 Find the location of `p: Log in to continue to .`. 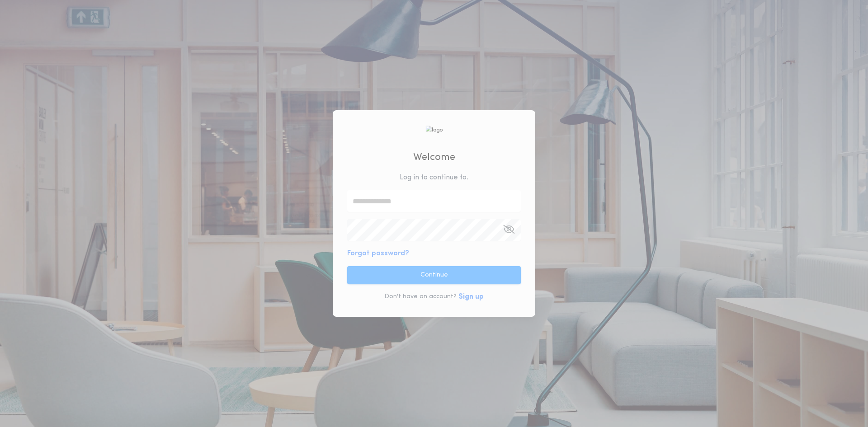

p: Log in to continue to . is located at coordinates (434, 177).